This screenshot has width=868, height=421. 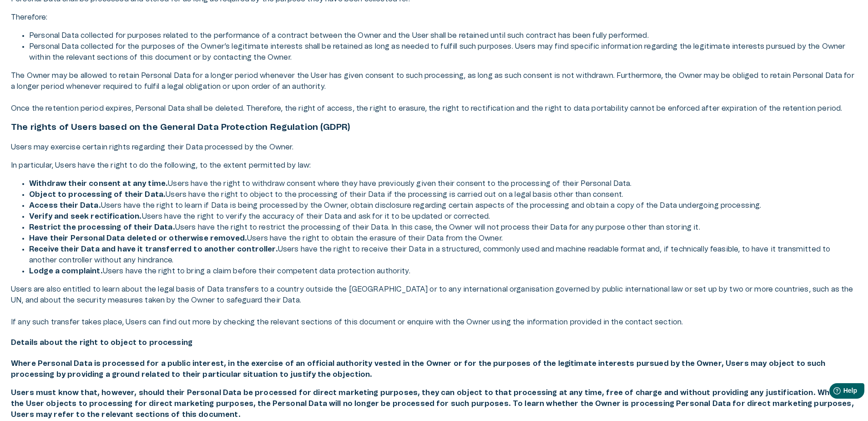 I want to click on strong: Verify and seek rectification., so click(x=85, y=216).